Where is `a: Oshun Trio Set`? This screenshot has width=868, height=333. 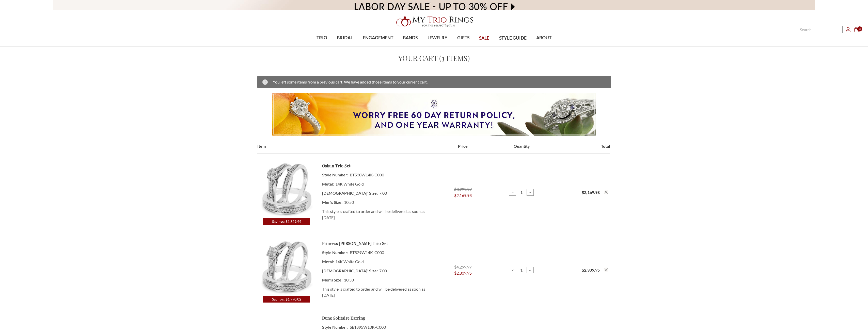
a: Oshun Trio Set is located at coordinates (336, 166).